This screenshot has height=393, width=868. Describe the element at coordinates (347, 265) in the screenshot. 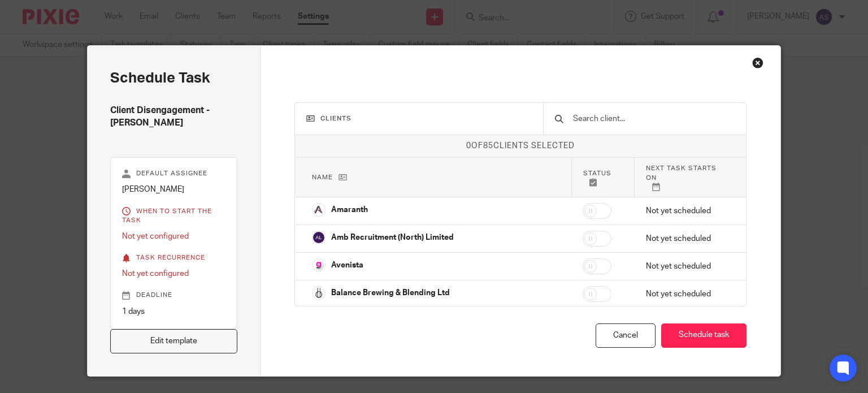

I see `p: Avenista` at that location.